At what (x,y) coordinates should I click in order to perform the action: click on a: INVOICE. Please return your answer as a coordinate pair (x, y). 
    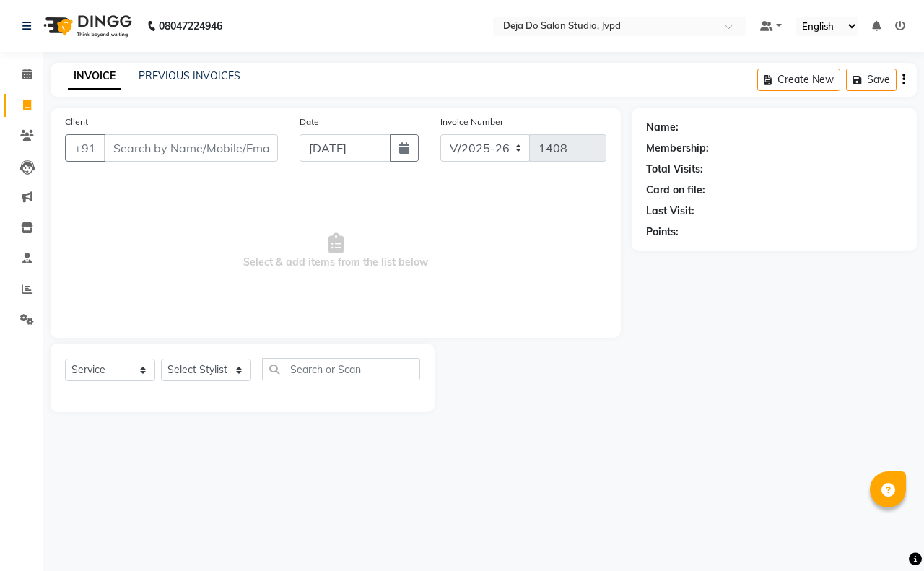
    Looking at the image, I should click on (95, 76).